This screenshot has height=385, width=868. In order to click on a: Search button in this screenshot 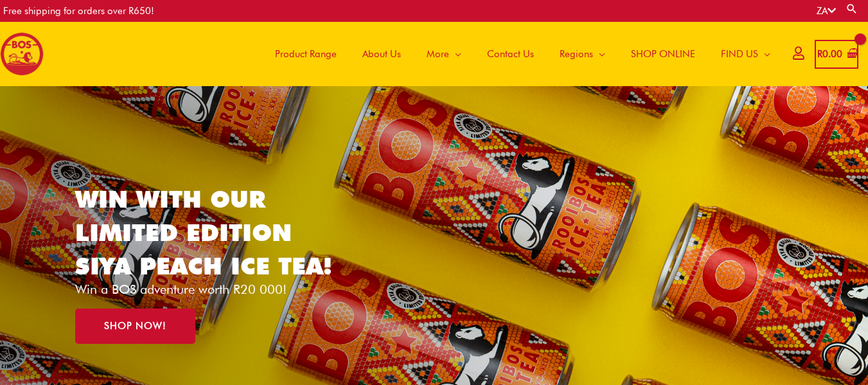, I will do `click(852, 9)`.